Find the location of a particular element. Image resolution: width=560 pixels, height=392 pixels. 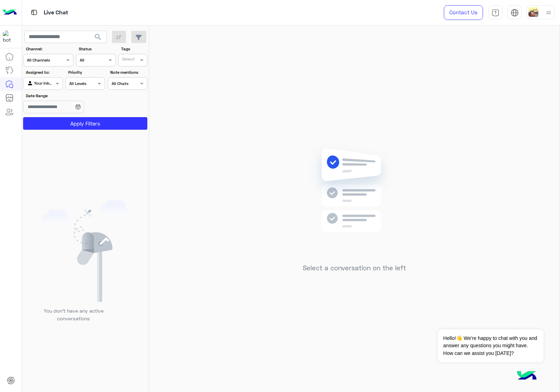

label: Date Range is located at coordinates (65, 96).